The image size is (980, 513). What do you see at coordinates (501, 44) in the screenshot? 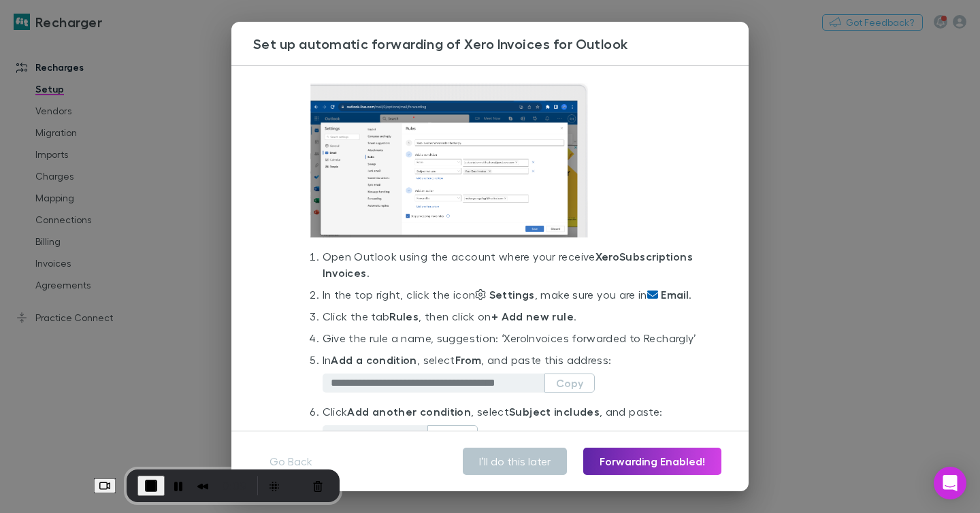
I see `h3: Set up automatic forwarding of Xero Invoices for Outlook` at bounding box center [501, 44].